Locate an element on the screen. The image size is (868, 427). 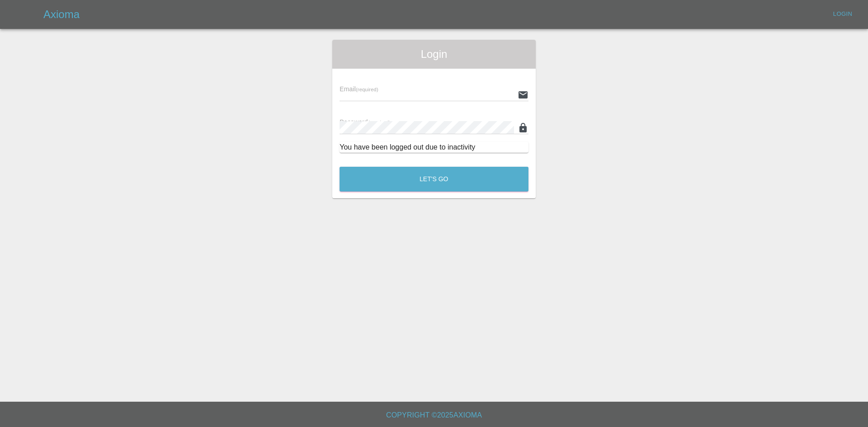
a: Login is located at coordinates (843, 14).